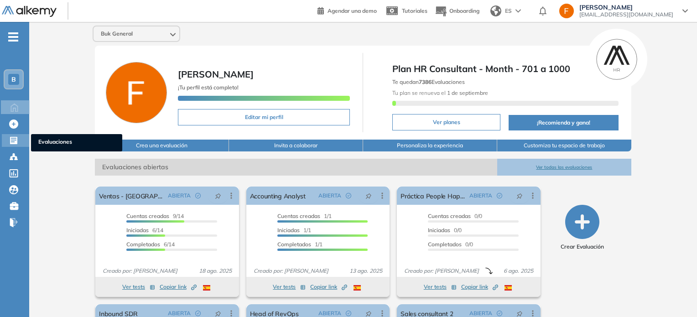 The image size is (697, 317). Describe the element at coordinates (446, 122) in the screenshot. I see `button: Ver planes` at that location.